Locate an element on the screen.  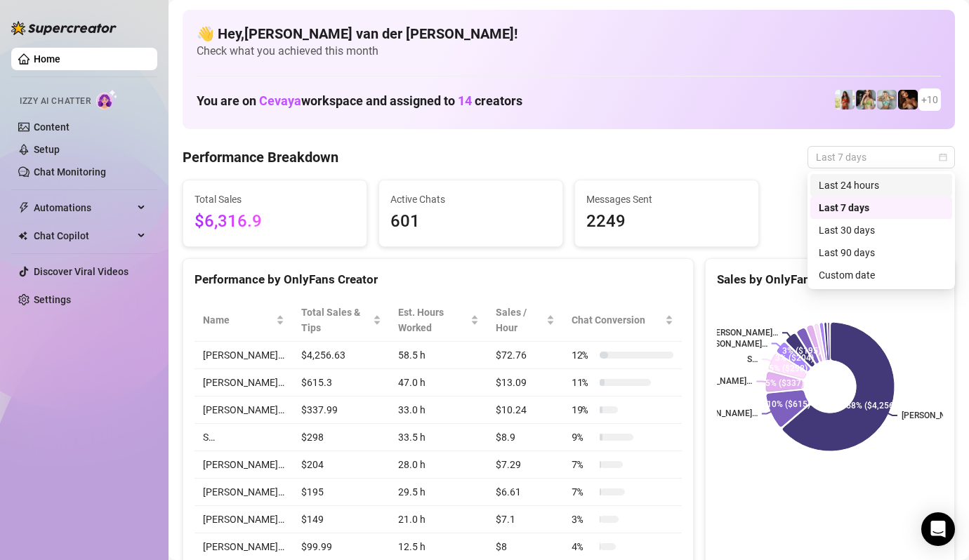
a: Discover Viral Videos is located at coordinates (81, 271).